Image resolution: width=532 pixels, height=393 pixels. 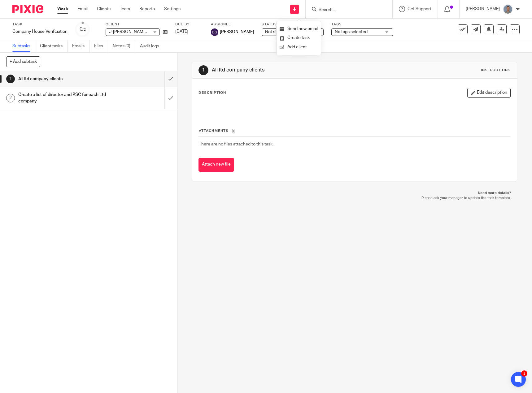 What do you see at coordinates (419, 9) in the screenshot?
I see `span: Get Support` at bounding box center [419, 9].